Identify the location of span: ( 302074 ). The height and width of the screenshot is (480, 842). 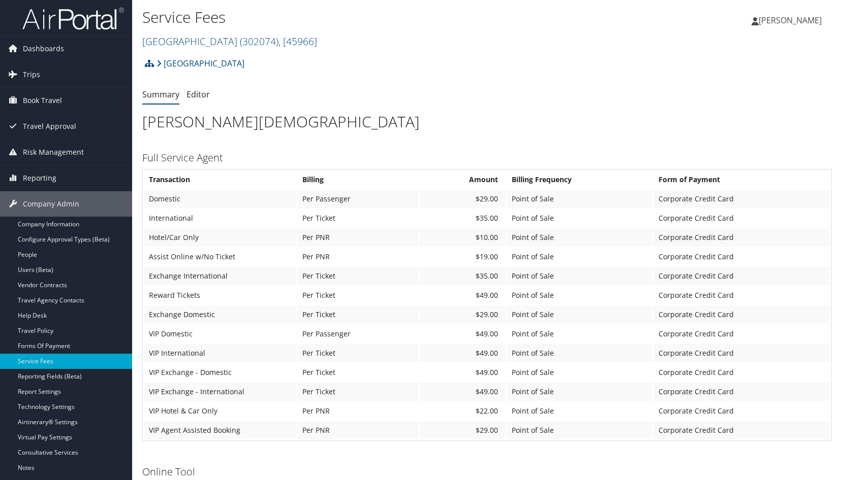
(259, 41).